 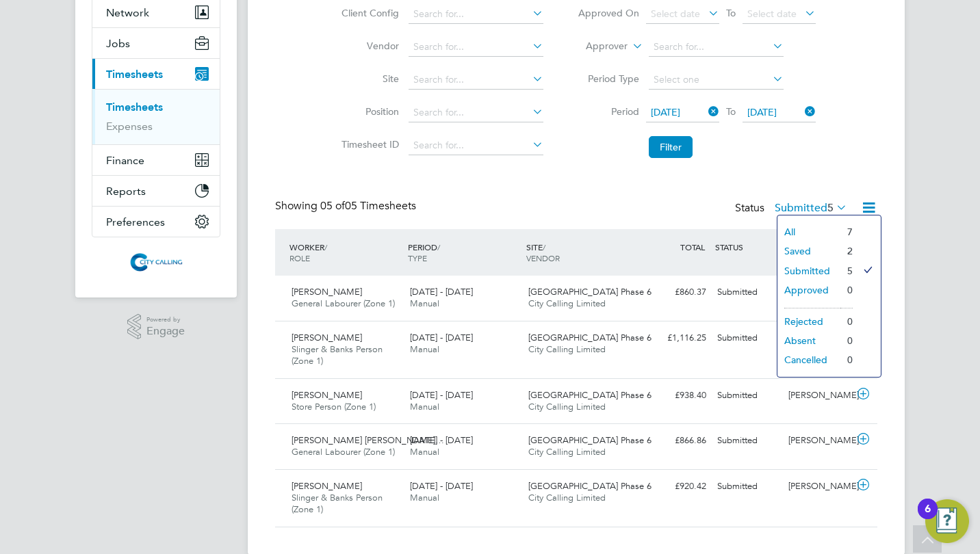 I want to click on label: Approved On, so click(x=608, y=13).